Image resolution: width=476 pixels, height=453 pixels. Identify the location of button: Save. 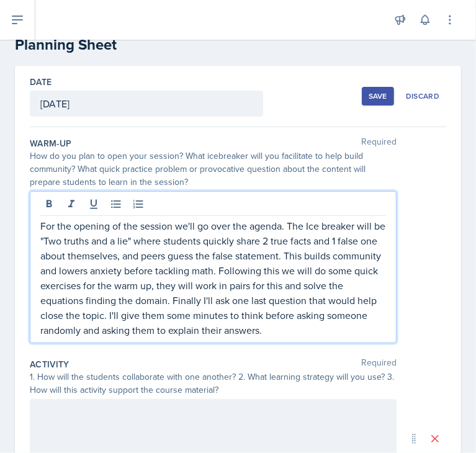
(378, 96).